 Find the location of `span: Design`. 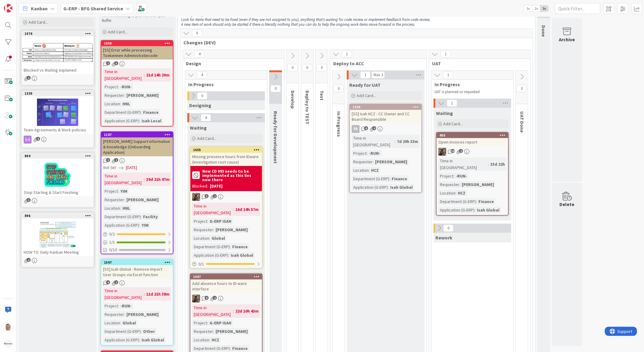

span: Design is located at coordinates (231, 64).